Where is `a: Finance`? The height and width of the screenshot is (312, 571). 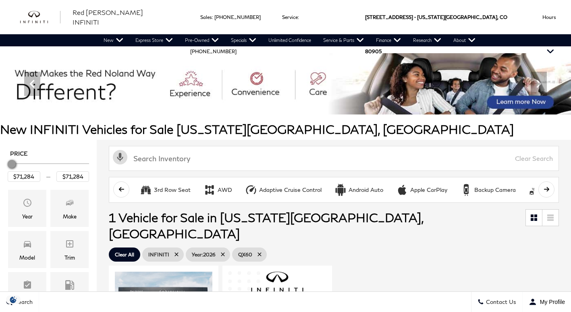
a: Finance is located at coordinates (389, 40).